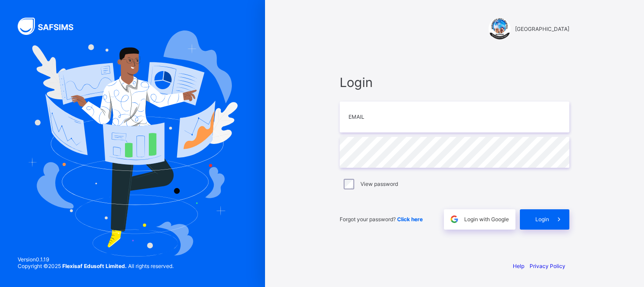 The width and height of the screenshot is (644, 287). Describe the element at coordinates (381, 219) in the screenshot. I see `span: Forgot your password?` at that location.